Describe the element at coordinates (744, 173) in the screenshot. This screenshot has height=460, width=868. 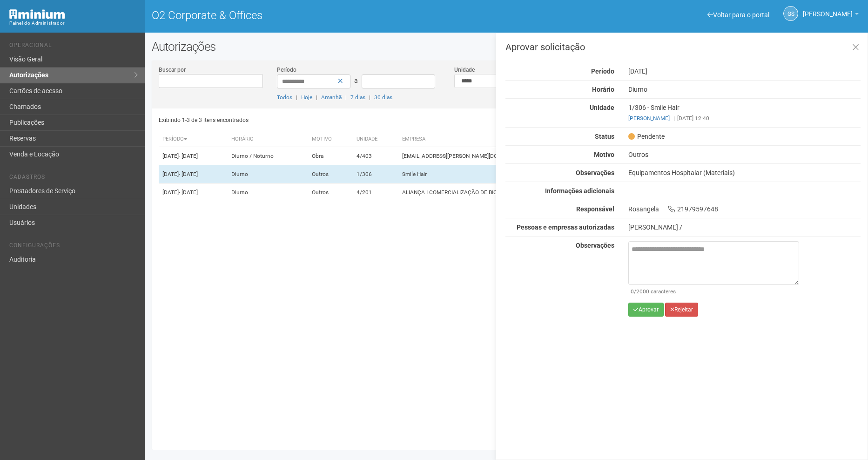
I see `div: Equipamentos Hospitalar (Materiais)` at that location.